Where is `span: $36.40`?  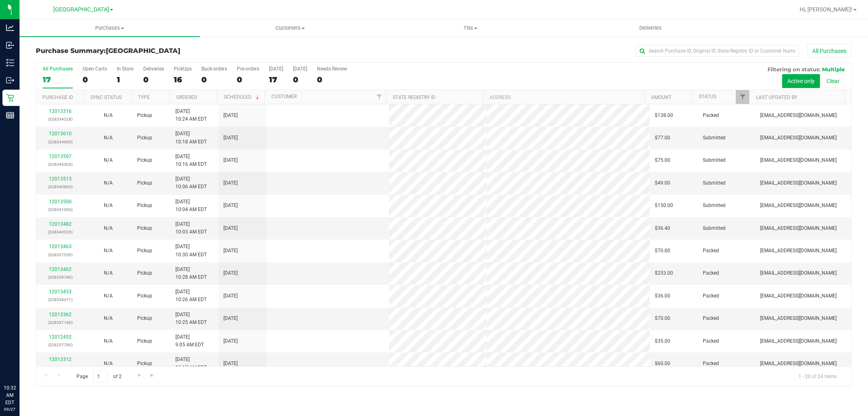 span: $36.40 is located at coordinates (663, 228).